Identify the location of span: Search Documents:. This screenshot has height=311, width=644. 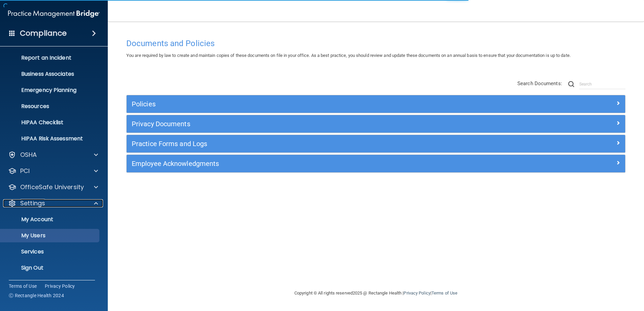
(540, 83).